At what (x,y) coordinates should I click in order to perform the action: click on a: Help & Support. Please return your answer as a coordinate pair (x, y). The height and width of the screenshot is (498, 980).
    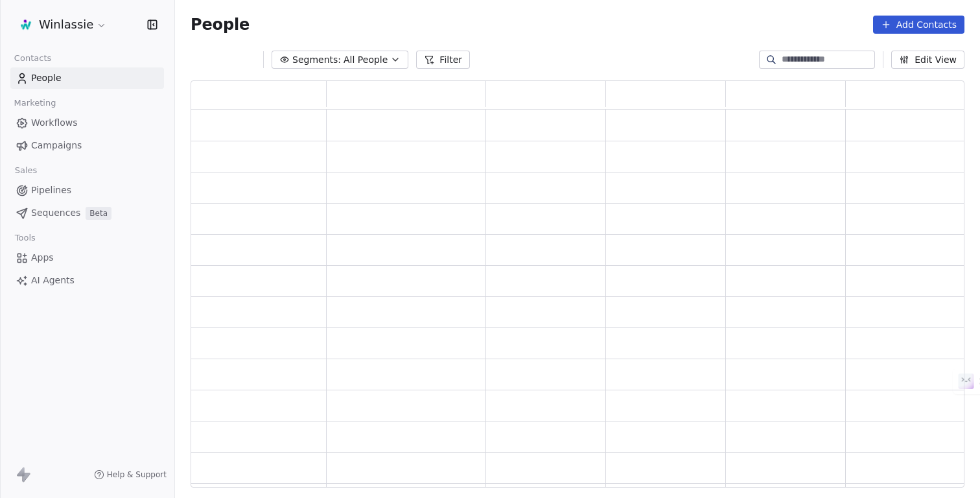
    Looking at the image, I should click on (131, 475).